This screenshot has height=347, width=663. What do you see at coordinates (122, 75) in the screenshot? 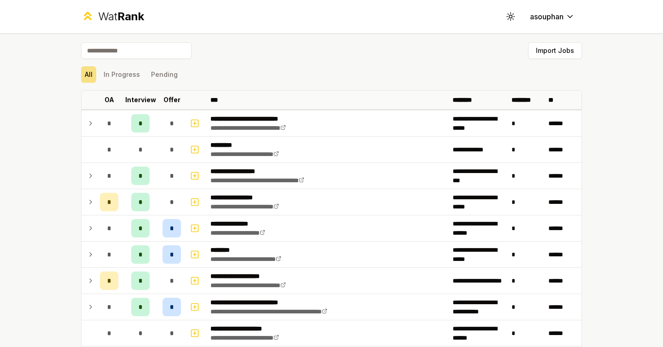
I see `button: In Progress` at bounding box center [122, 75].